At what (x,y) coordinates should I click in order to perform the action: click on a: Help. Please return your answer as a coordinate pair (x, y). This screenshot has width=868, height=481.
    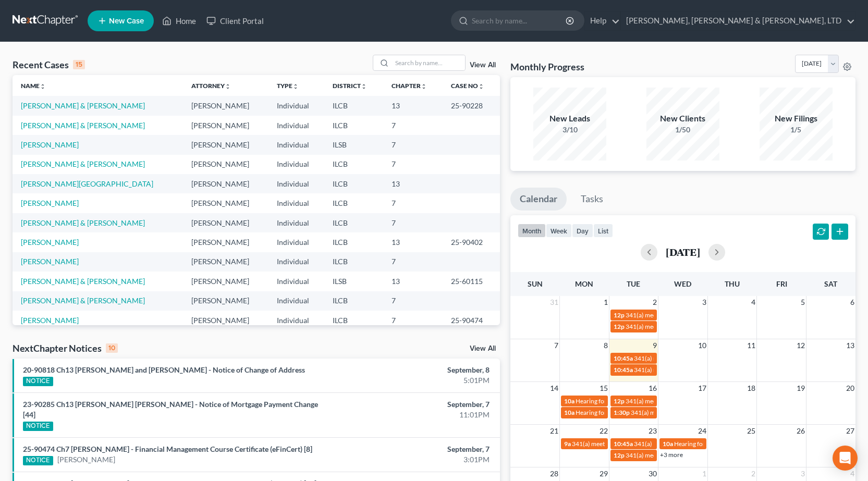
    Looking at the image, I should click on (602, 21).